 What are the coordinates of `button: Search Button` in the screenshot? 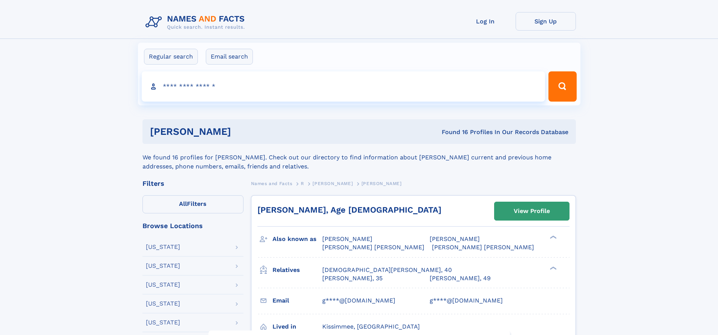 It's located at (563, 86).